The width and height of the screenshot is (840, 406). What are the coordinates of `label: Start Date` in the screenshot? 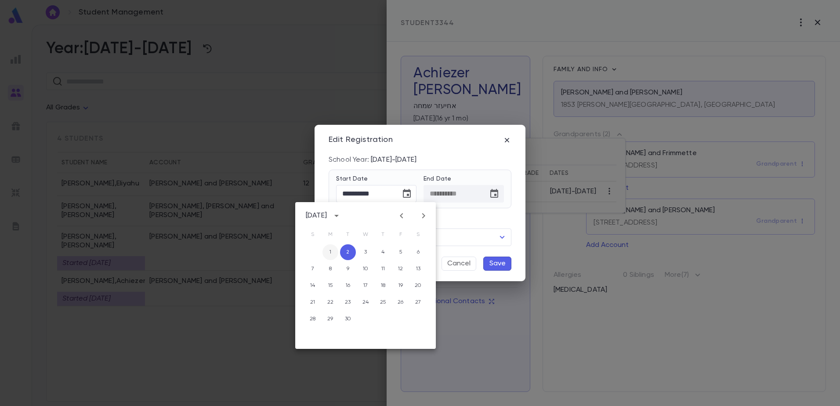 It's located at (376, 179).